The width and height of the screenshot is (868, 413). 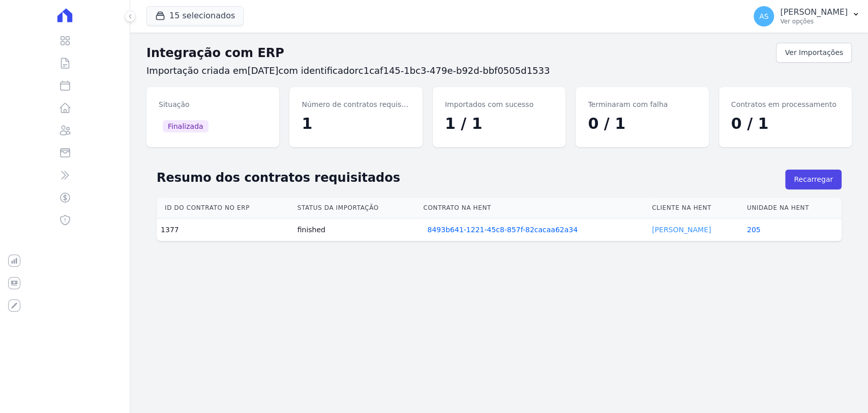 I want to click on button: 15 selecionados, so click(x=195, y=16).